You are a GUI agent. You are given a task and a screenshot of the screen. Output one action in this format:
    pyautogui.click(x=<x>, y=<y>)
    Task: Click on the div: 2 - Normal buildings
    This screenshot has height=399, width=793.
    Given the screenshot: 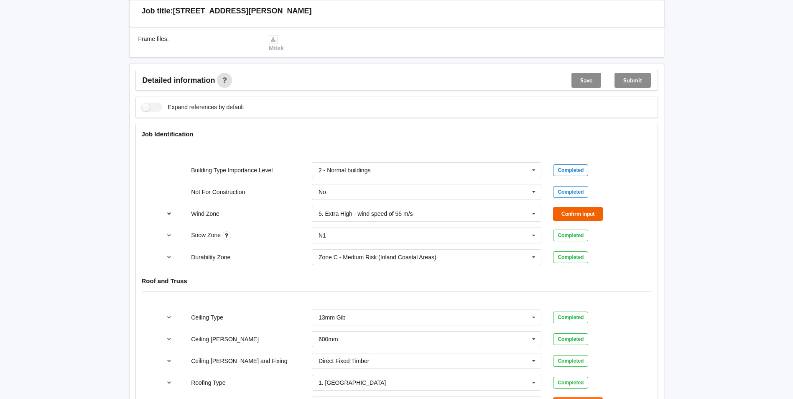 What is the action you would take?
    pyautogui.click(x=344, y=170)
    